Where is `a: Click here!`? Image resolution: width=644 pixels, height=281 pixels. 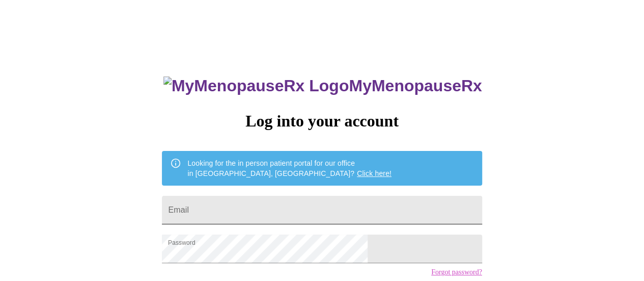 a: Click here! is located at coordinates (374, 173).